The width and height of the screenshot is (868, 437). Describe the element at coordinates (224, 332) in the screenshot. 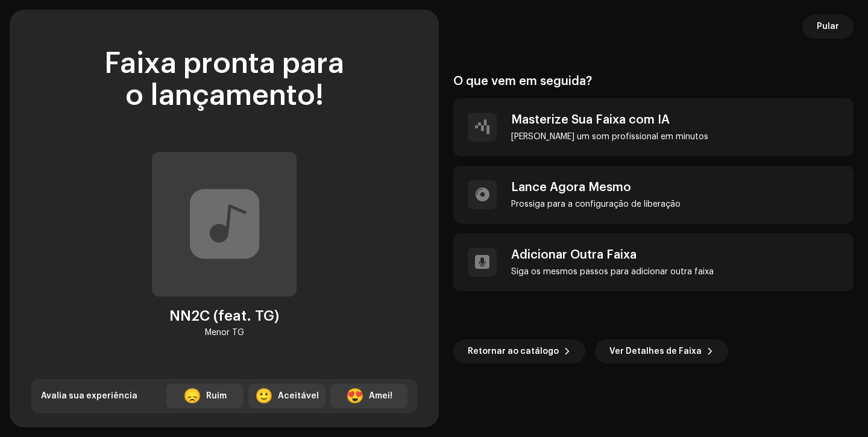

I see `div: Menor TG` at that location.